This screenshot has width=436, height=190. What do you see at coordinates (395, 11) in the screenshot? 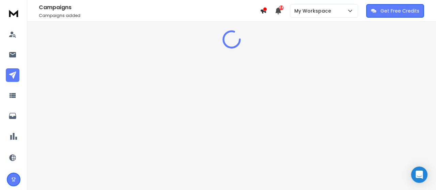
I see `button: Get Free Credits` at bounding box center [395, 11].